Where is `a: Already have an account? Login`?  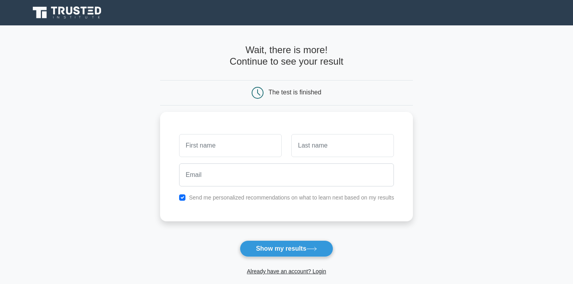
a: Already have an account? Login is located at coordinates (287, 271).